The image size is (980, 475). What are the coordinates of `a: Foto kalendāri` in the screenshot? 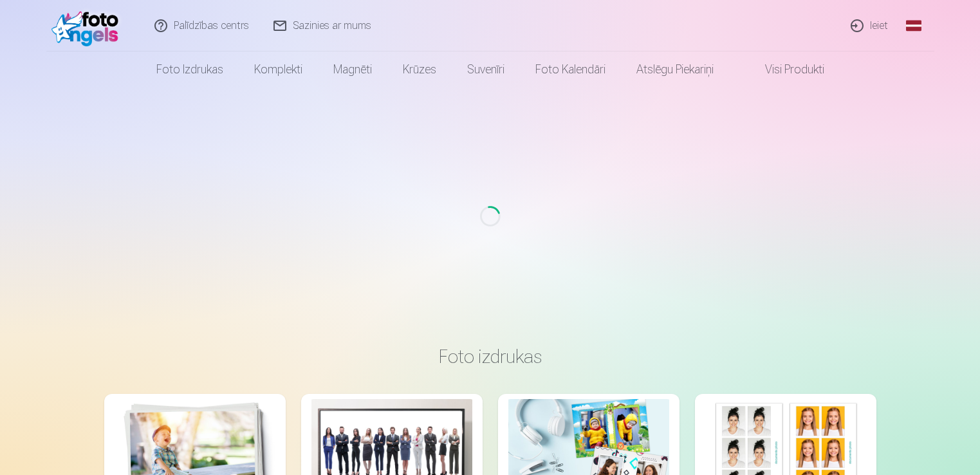 It's located at (570, 69).